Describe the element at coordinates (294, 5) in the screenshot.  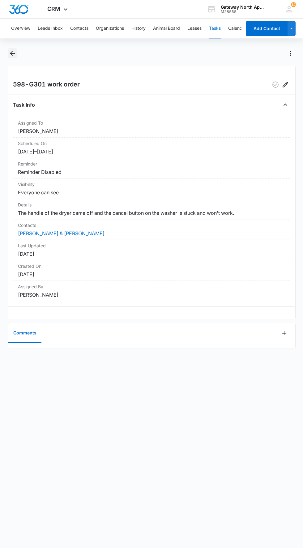
I see `div: notifications count` at that location.